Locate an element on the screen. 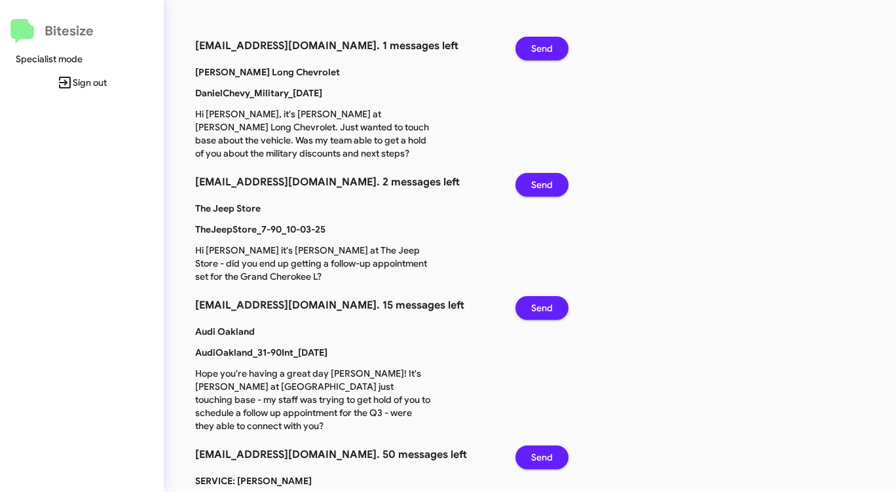  b: TheJeepStore_7-90_10-03-25 is located at coordinates (260, 229).